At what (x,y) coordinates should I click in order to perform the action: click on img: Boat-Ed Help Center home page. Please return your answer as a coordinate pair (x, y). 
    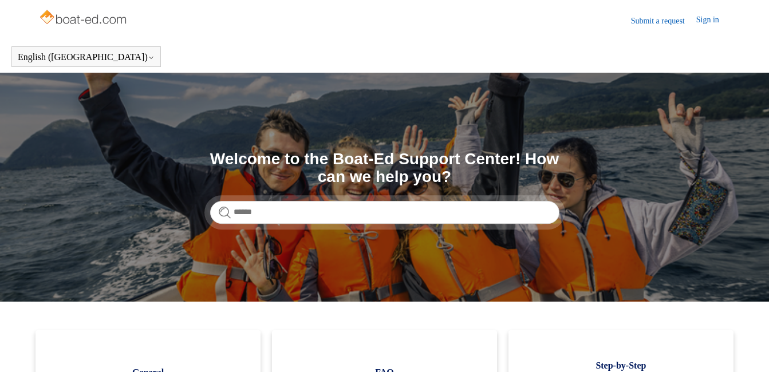
    Looking at the image, I should click on (84, 18).